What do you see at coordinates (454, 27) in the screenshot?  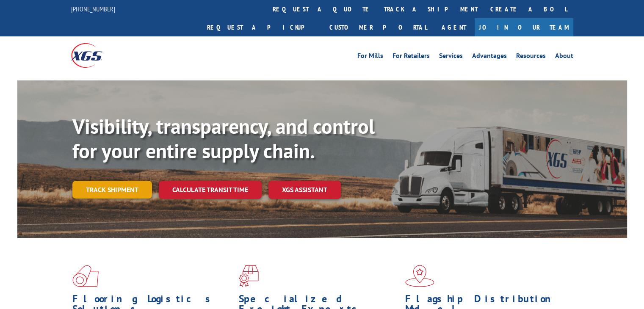 I see `a: Agent` at bounding box center [454, 27].